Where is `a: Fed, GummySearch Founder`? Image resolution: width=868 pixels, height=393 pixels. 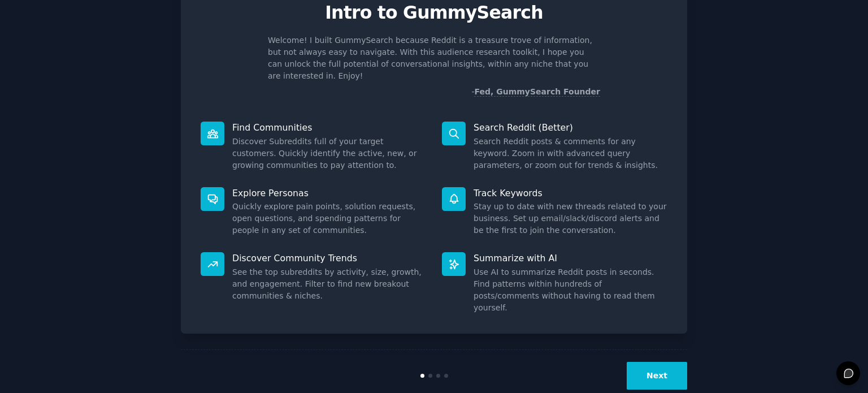
a: Fed, GummySearch Founder is located at coordinates (537, 92).